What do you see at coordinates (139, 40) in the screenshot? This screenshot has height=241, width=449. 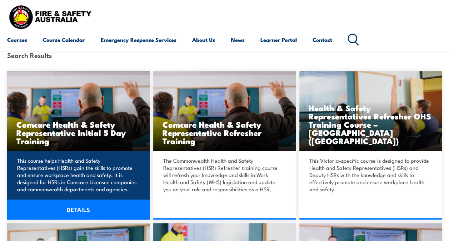 I see `a: Emergency Response Services` at bounding box center [139, 40].